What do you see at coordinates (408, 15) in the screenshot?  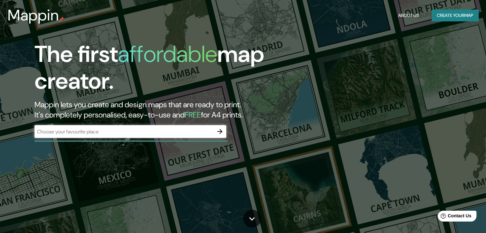 I see `button: About Us` at bounding box center [408, 15].